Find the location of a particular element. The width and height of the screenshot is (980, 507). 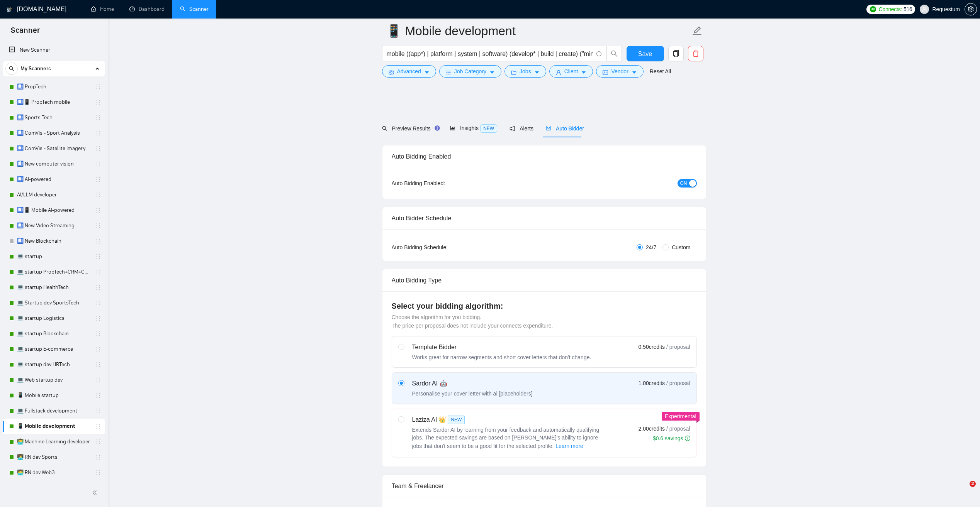

button: userClientcaret-down is located at coordinates (572, 72).